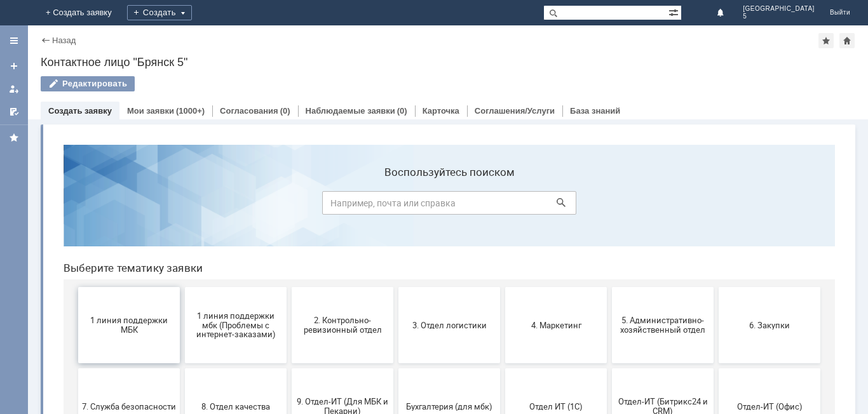 The width and height of the screenshot is (868, 414). Describe the element at coordinates (503, 271) in the screenshot. I see `span: Отдел ИТ (1С)` at that location.